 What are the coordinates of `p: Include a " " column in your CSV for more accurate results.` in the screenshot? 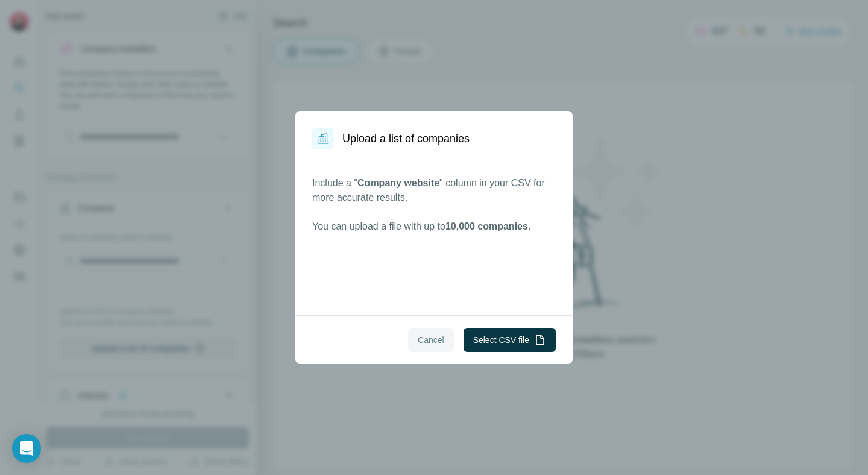 It's located at (434, 191).